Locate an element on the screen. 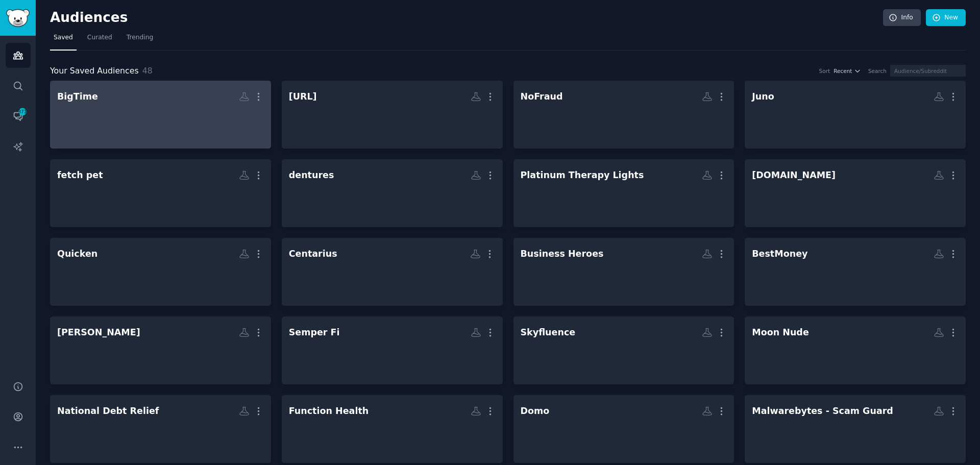 The image size is (980, 465). div: Juno is located at coordinates (763, 97).